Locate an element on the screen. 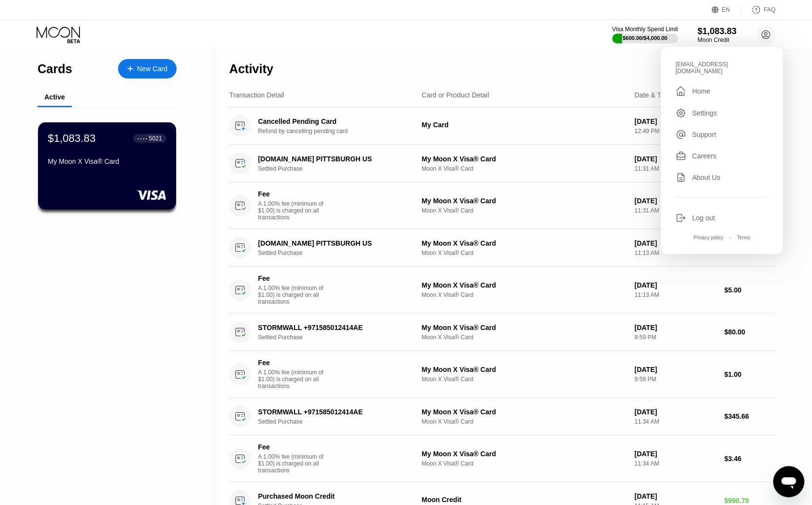 This screenshot has height=505, width=812. div: 12:49 PM is located at coordinates (676, 131).